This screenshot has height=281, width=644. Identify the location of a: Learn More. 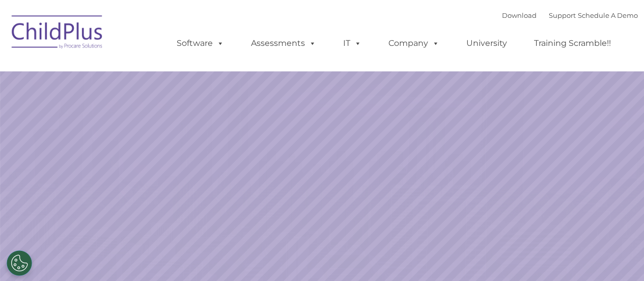
(491, 206).